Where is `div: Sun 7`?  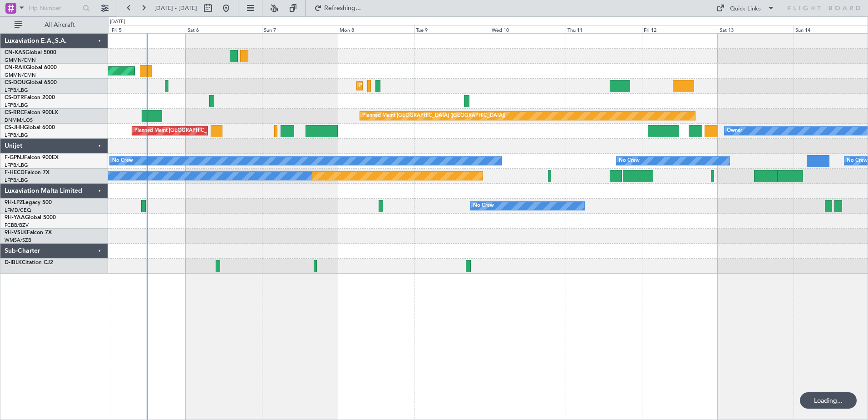
div: Sun 7 is located at coordinates (300, 29).